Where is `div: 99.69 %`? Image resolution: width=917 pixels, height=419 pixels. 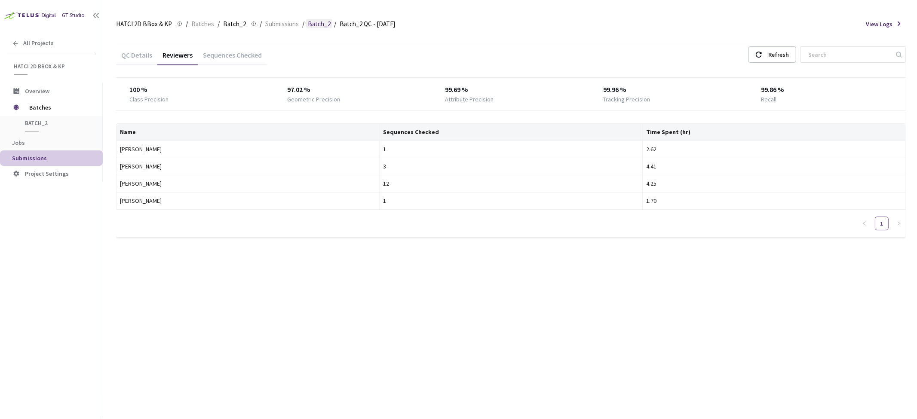
div: 99.69 % is located at coordinates (511, 90).